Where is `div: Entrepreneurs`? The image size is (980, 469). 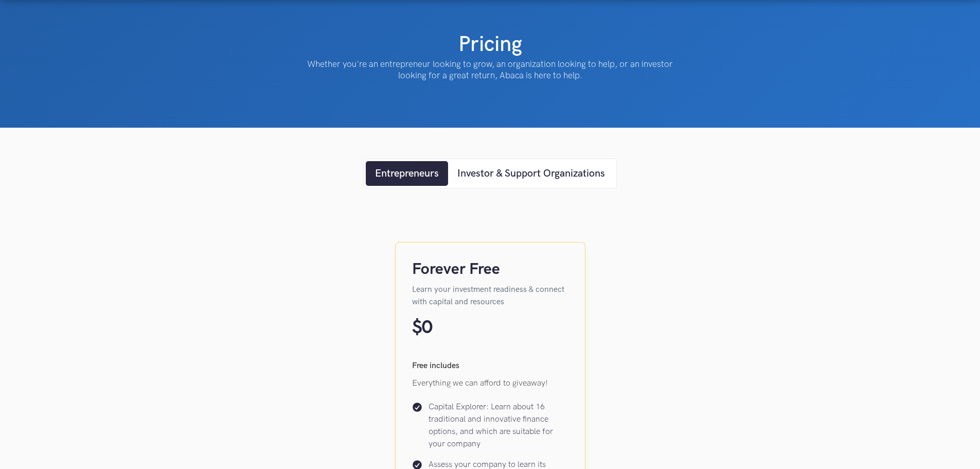
div: Entrepreneurs is located at coordinates (407, 173).